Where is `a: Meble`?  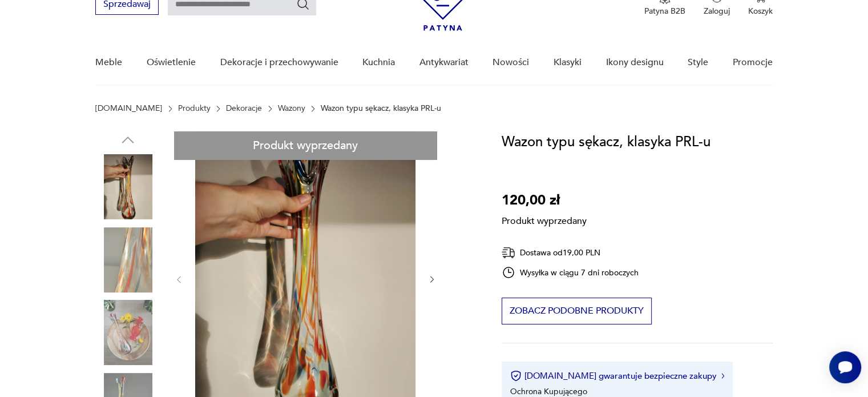 a: Meble is located at coordinates (108, 62).